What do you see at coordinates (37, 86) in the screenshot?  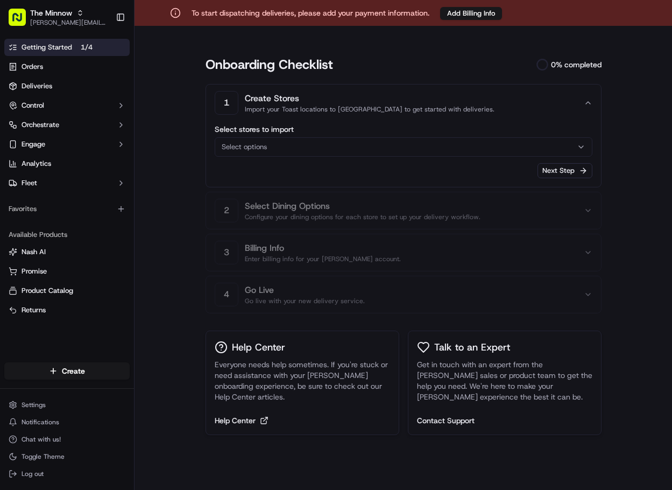 I see `span: Deliveries` at bounding box center [37, 86].